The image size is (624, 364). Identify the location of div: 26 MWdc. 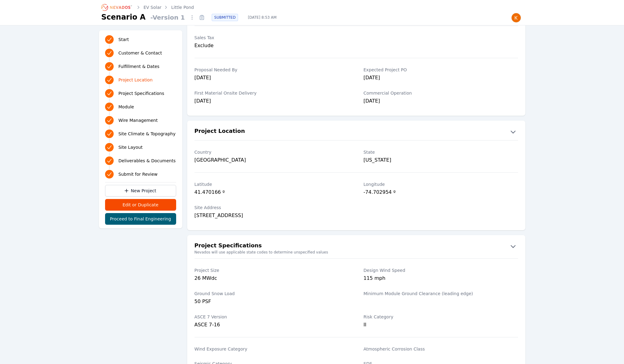
(272, 279).